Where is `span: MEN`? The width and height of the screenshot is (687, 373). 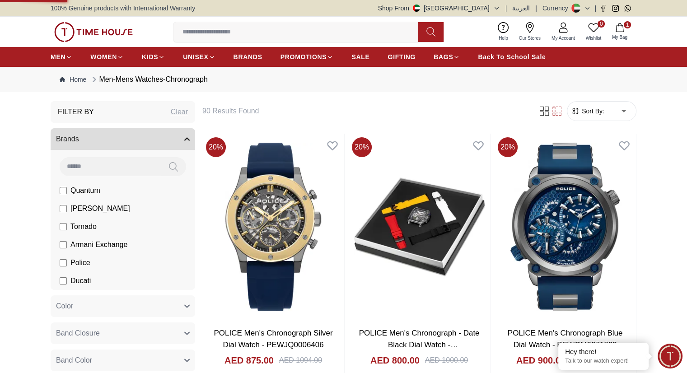
span: MEN is located at coordinates (58, 57).